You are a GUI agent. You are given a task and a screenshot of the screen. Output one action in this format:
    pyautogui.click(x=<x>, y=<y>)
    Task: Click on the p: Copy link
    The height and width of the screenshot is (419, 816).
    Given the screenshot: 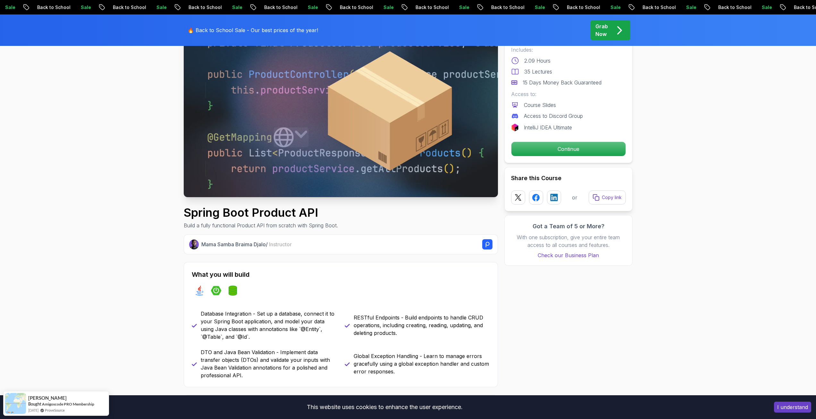 What is the action you would take?
    pyautogui.click(x=612, y=197)
    